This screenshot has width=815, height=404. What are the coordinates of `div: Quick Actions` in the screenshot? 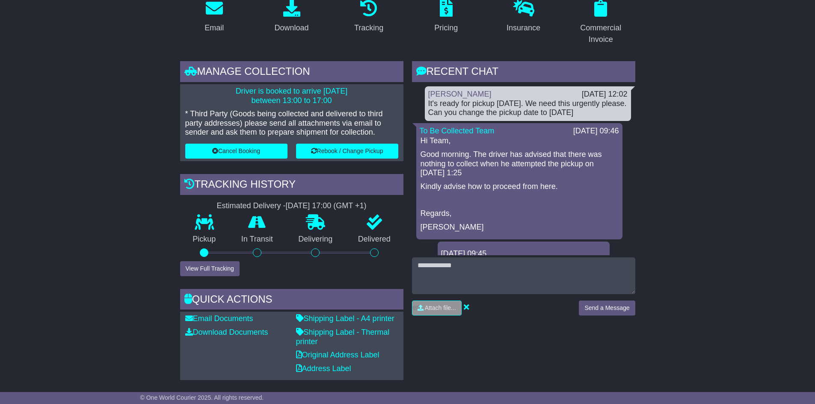 It's located at (292, 301).